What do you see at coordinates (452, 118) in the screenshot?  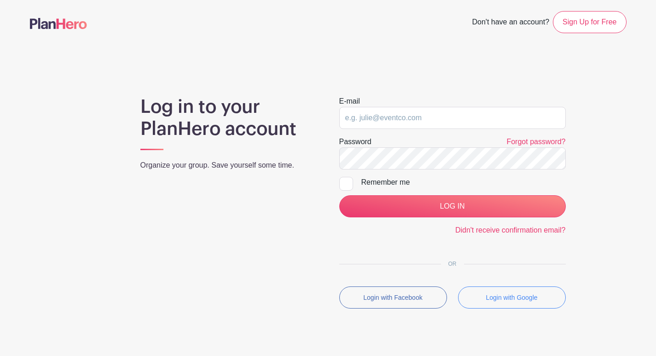 I see `input: e.g. julie@eventco.com` at bounding box center [452, 118].